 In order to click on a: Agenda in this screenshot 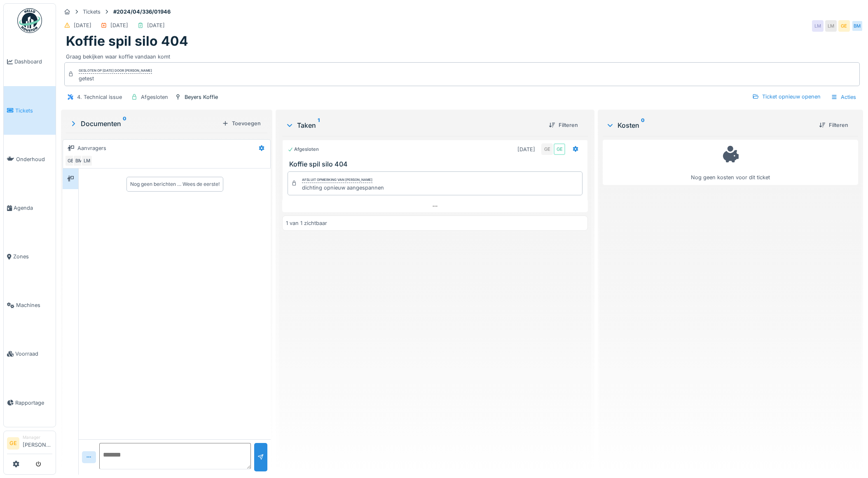, I will do `click(29, 208)`.